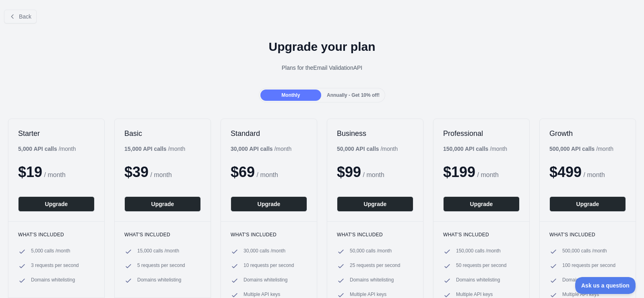 This screenshot has height=298, width=644. I want to click on h2: Professional, so click(481, 134).